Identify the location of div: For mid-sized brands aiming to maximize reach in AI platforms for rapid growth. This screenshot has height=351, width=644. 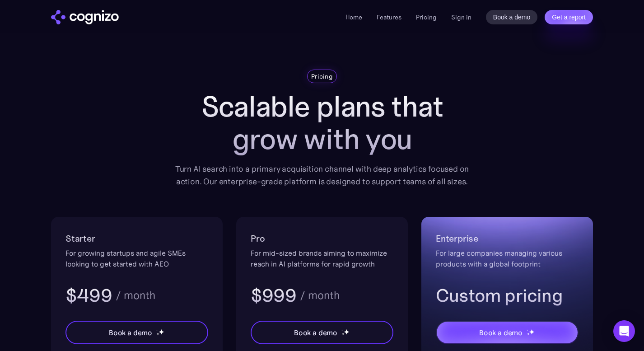
(322, 259).